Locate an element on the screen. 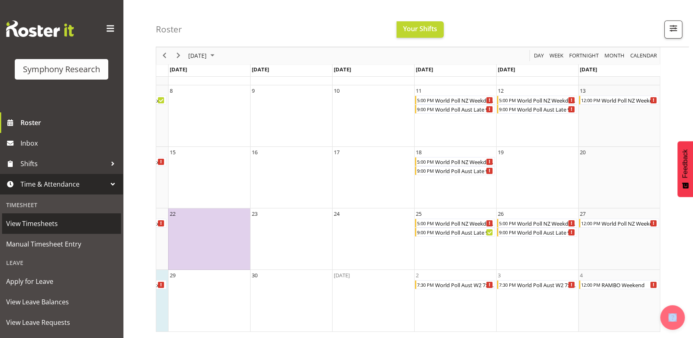  a: View Leave Balances is located at coordinates (61, 302).